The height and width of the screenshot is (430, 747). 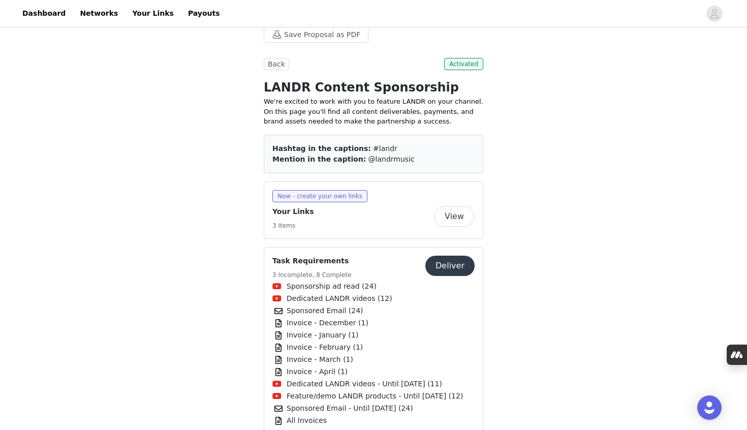 What do you see at coordinates (463, 64) in the screenshot?
I see `span: Activated` at bounding box center [463, 64].